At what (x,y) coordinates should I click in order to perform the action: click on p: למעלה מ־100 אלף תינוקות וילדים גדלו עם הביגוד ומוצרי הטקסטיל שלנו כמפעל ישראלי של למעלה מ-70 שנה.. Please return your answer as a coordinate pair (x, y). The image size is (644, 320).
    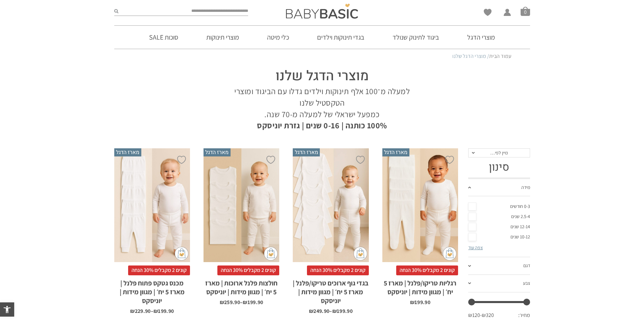
    Looking at the image, I should click on (322, 109).